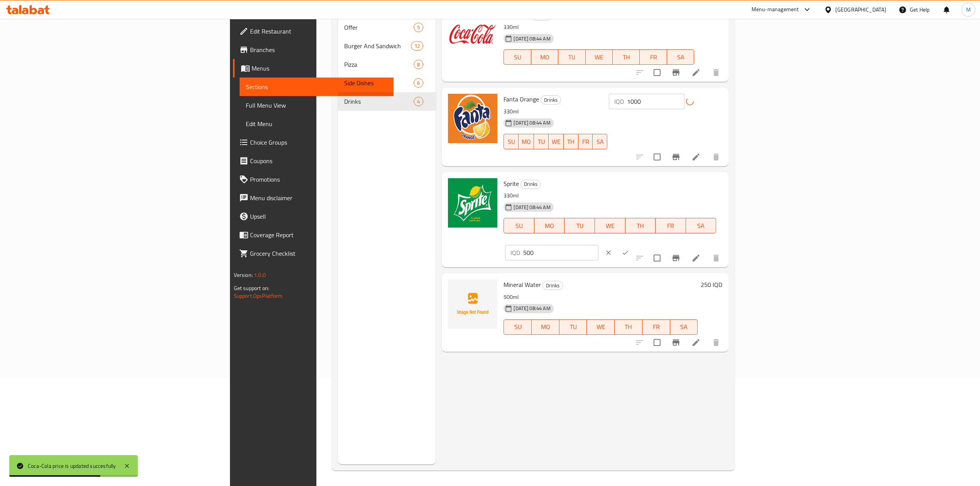 This screenshot has height=486, width=980. I want to click on div: Drinks4, so click(387, 102).